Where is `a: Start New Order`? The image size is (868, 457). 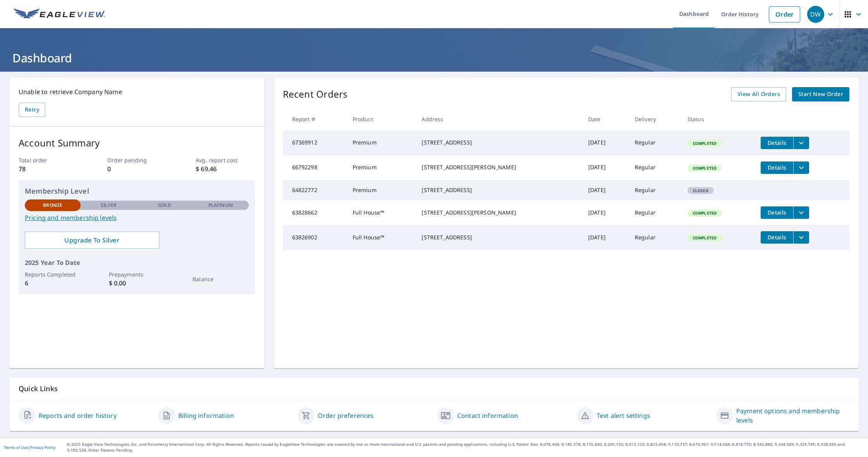
a: Start New Order is located at coordinates (821, 94).